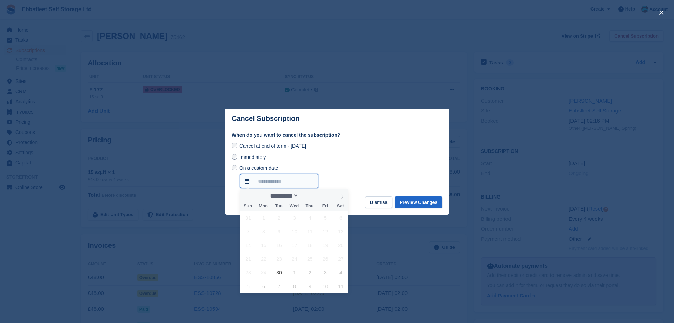  Describe the element at coordinates (341, 272) in the screenshot. I see `span: October 4, 2025` at that location.